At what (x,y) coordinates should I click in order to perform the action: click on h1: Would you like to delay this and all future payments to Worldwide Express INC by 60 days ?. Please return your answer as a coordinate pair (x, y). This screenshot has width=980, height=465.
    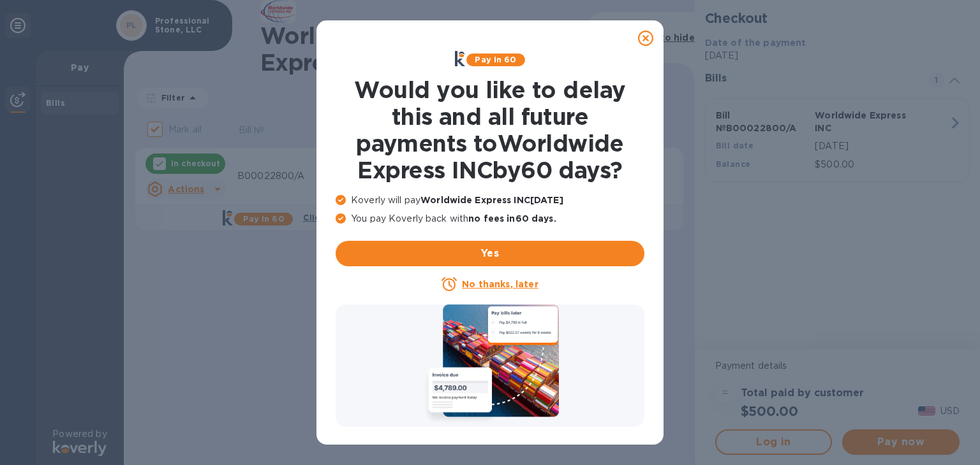
    Looking at the image, I should click on (490, 130).